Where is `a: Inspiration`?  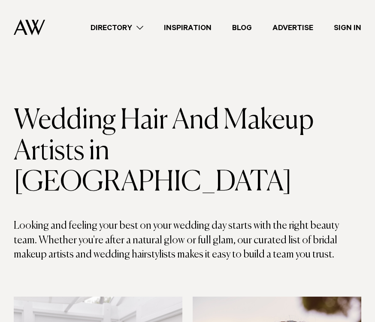
a: Inspiration is located at coordinates (188, 27).